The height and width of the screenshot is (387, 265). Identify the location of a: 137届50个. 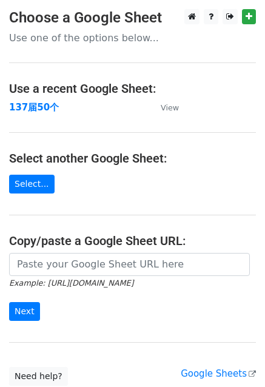
(34, 107).